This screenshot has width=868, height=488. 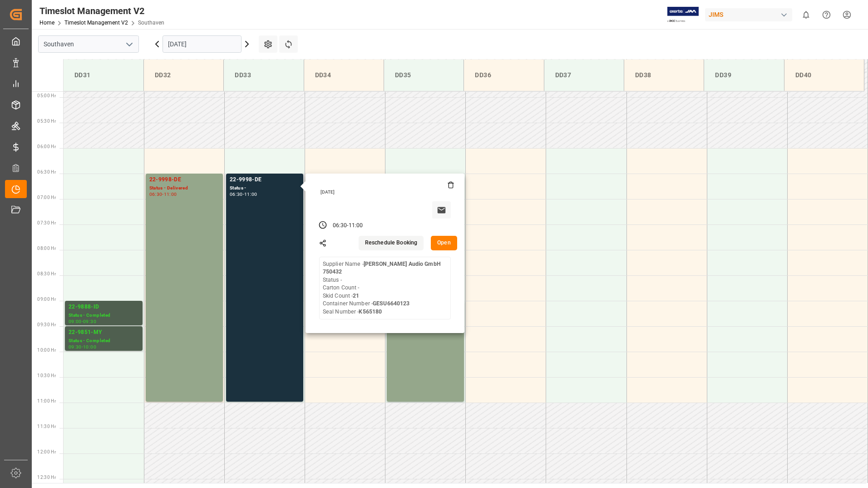 What do you see at coordinates (46, 452) in the screenshot?
I see `span: 12:00 Hr` at bounding box center [46, 452].